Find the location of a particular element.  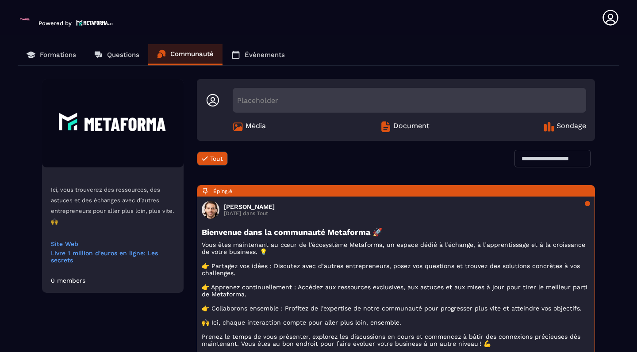

p: Vous êtes maintenant au cœur de l’écosystème Metaforma, un espace dédié à l’échange, à l’apprenti... is located at coordinates (396, 294).